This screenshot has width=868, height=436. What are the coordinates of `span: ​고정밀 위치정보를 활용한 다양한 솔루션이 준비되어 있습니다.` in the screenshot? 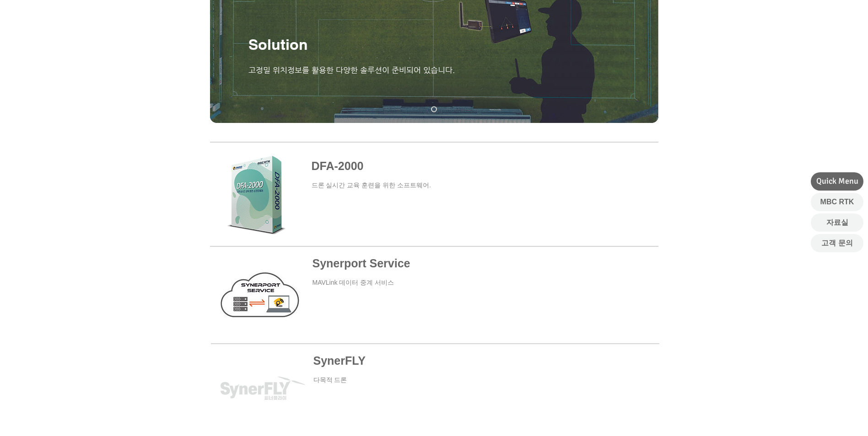 It's located at (352, 70).